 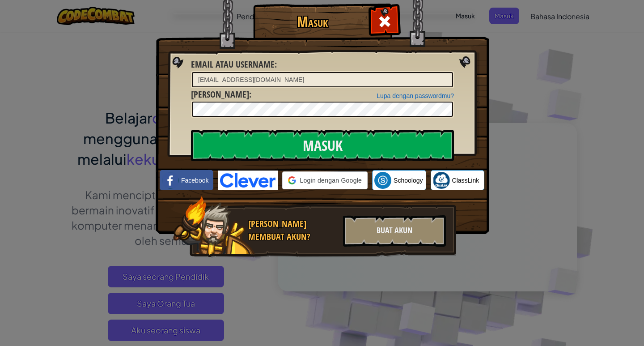 I want to click on div: Login dengan Google, so click(x=325, y=180).